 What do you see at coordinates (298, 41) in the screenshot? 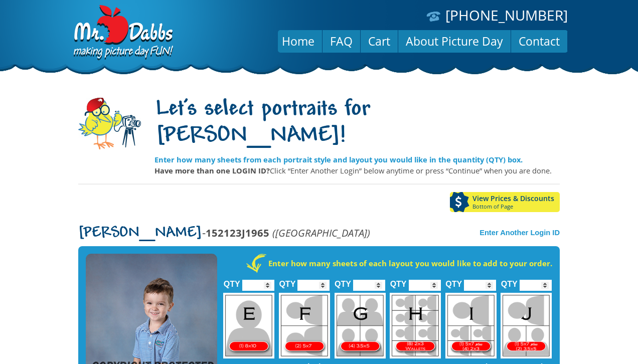
I see `a: Home` at bounding box center [298, 41].